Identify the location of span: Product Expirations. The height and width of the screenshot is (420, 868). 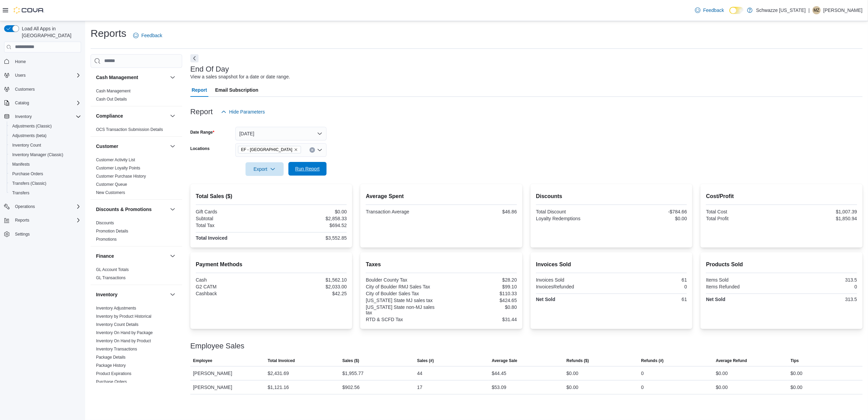
(114, 374).